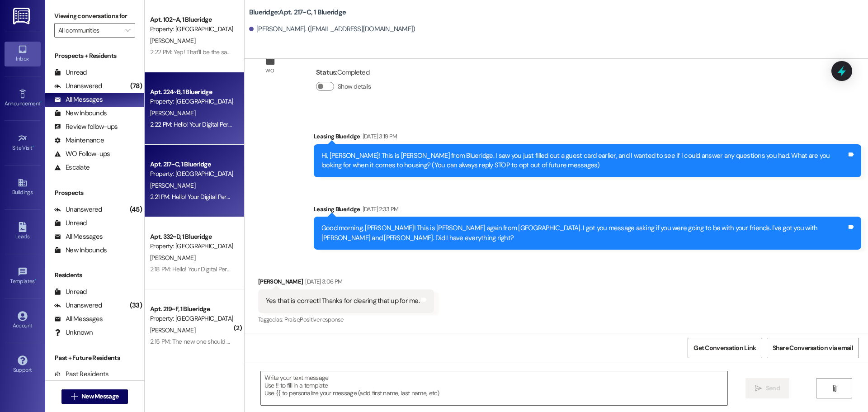 Image resolution: width=868 pixels, height=412 pixels. What do you see at coordinates (200, 52) in the screenshot?
I see `div: 2:22 PM: Yep! That'll be the same spot!` at bounding box center [200, 52].